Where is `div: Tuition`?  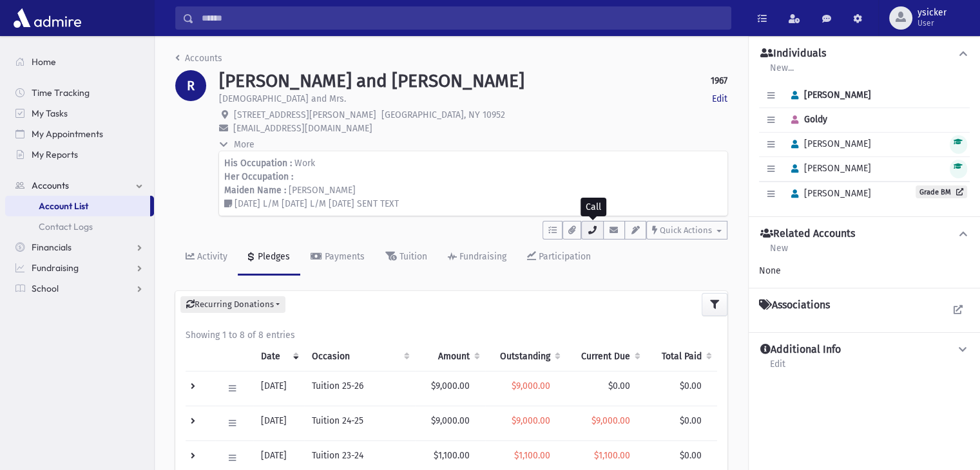
div: Tuition is located at coordinates (412, 256).